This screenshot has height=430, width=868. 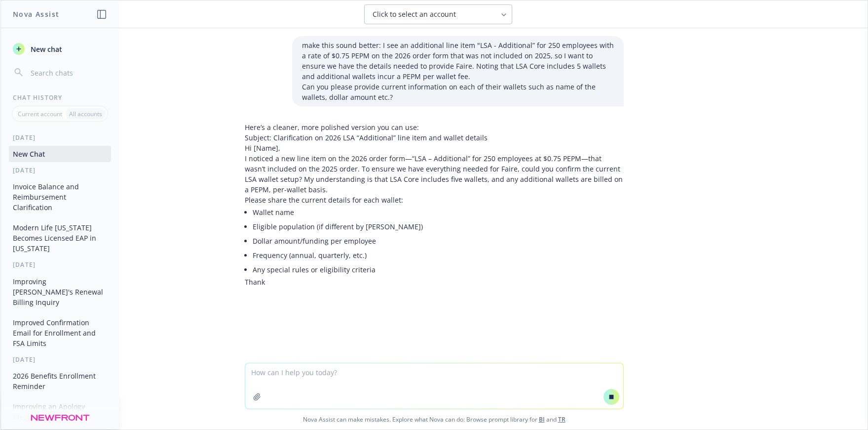 What do you see at coordinates (434, 148) in the screenshot?
I see `p: Hi [Name],` at bounding box center [434, 148].